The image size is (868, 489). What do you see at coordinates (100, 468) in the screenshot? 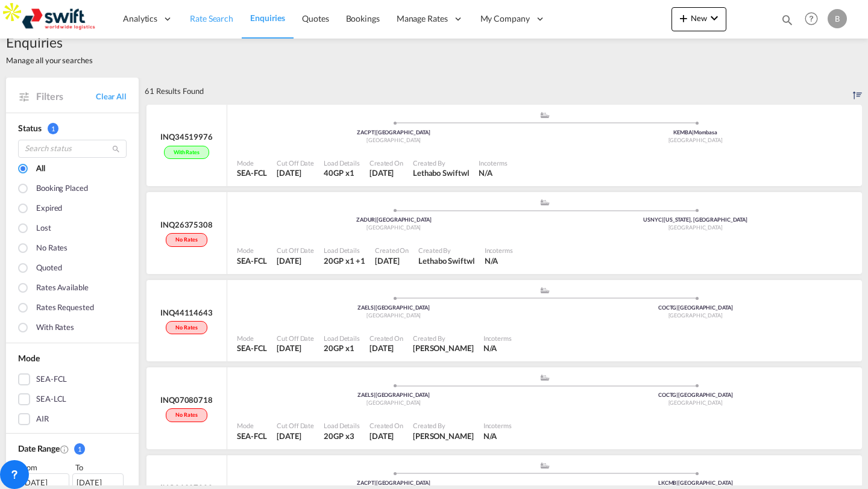
I see `div: To` at bounding box center [100, 468].